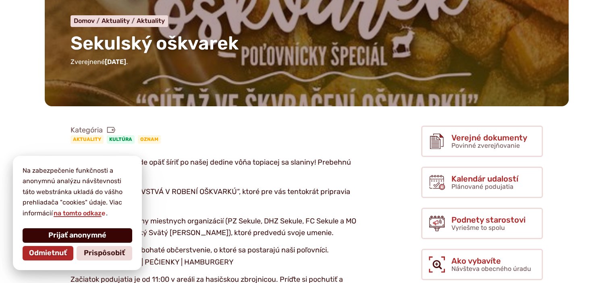 This screenshot has width=613, height=283. What do you see at coordinates (48, 253) in the screenshot?
I see `button: Odmietnuť` at bounding box center [48, 253].